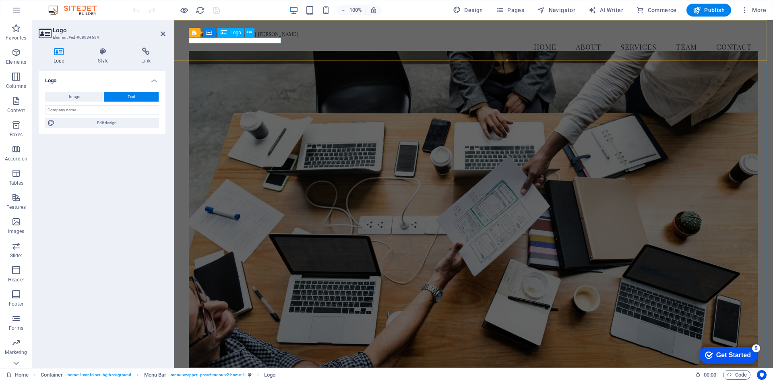 This screenshot has height=381, width=773. I want to click on div: 5, so click(64, 6).